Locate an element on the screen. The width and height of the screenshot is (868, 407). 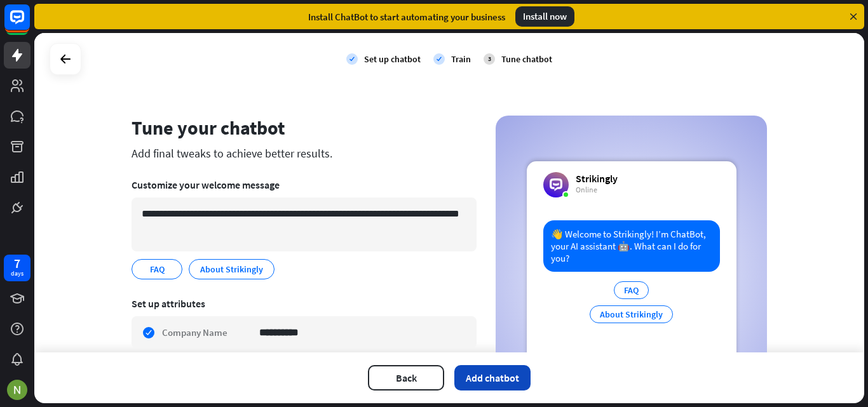
div: Add final tweaks to achieve better results. is located at coordinates (303, 153).